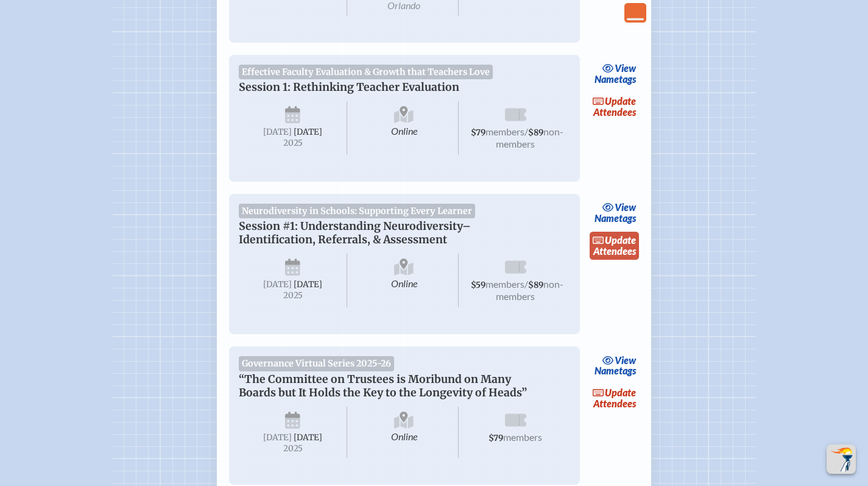 This screenshot has width=868, height=486. What do you see at coordinates (393, 87) in the screenshot?
I see `p: Session 1: Rethinking Teacher Evaluation` at bounding box center [393, 87].